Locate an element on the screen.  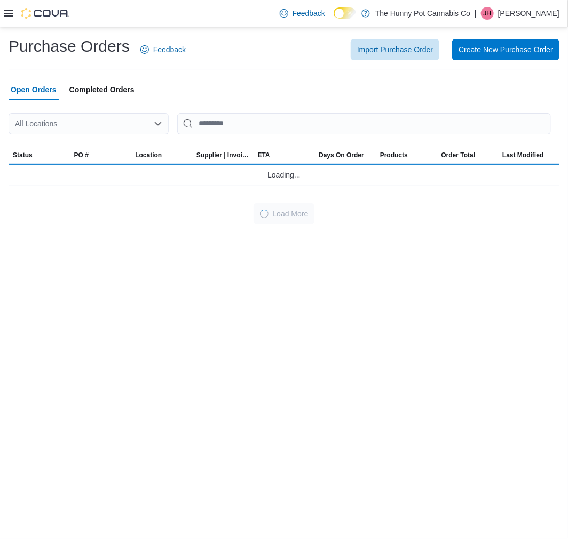
span: Loading is located at coordinates (264, 214).